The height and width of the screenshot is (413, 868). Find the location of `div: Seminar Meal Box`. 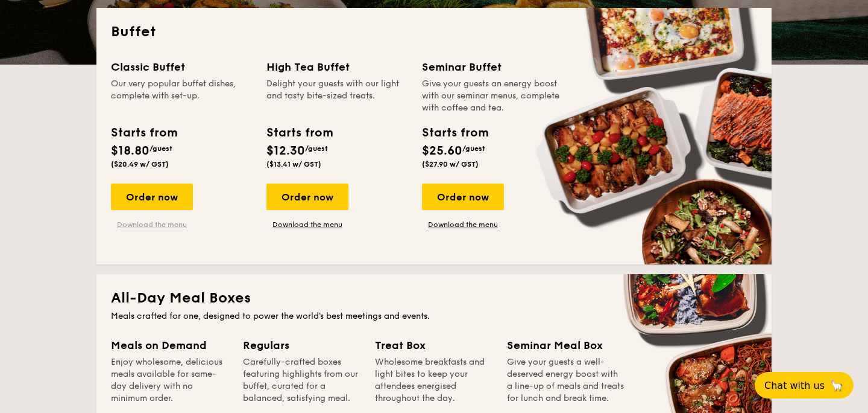

div: Seminar Meal Box is located at coordinates (565, 345).